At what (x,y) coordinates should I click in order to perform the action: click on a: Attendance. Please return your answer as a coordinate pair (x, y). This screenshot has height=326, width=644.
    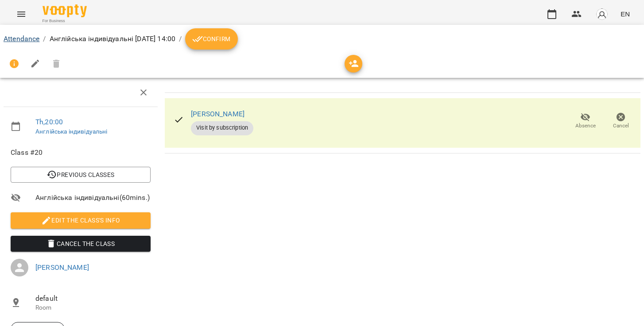
    Looking at the image, I should click on (22, 39).